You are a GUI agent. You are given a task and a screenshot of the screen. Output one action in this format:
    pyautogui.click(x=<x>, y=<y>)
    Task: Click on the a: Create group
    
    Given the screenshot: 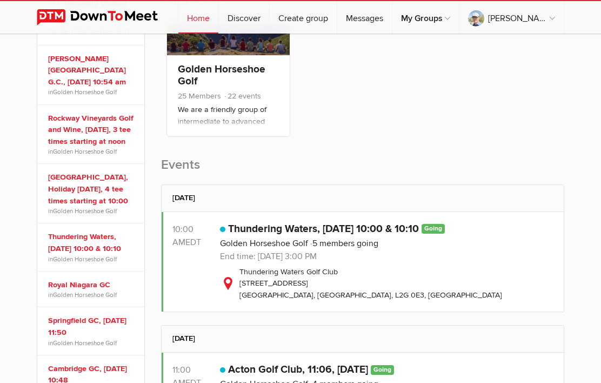 What is the action you would take?
    pyautogui.click(x=303, y=17)
    